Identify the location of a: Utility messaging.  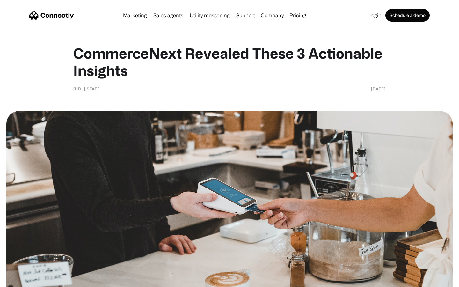
(210, 15).